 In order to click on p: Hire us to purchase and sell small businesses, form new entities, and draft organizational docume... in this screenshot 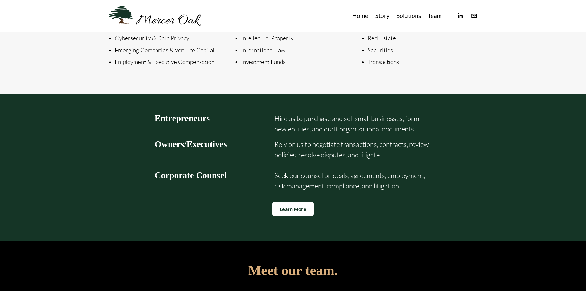, I will do `click(353, 123)`.